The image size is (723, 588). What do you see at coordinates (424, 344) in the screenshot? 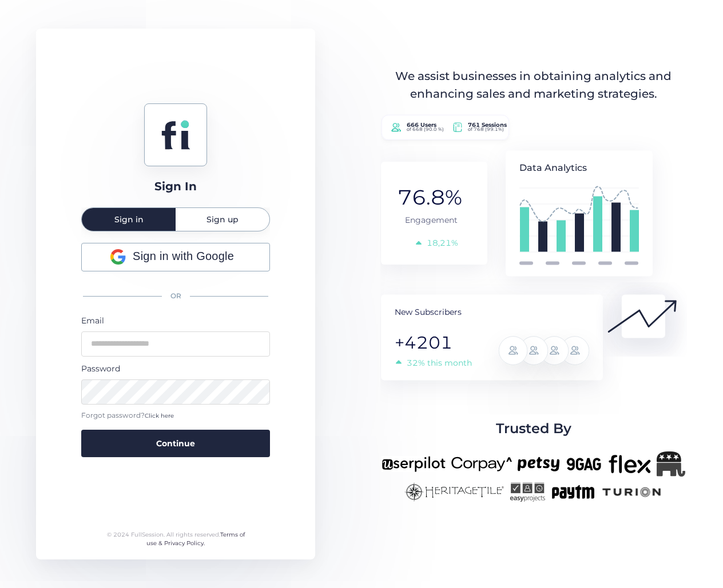
I see `tspan: +4201` at bounding box center [424, 344].